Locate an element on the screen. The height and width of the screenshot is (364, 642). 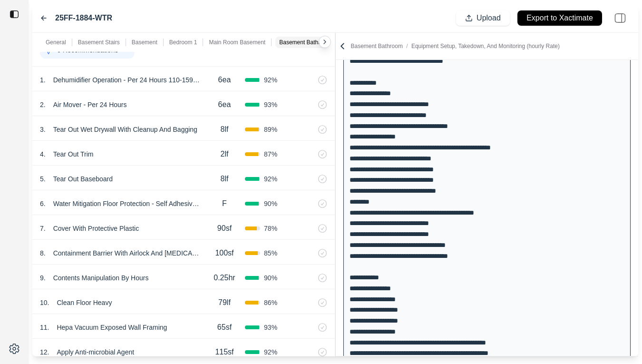
p: Water Mitigation Floor Protection - Self Adhesive Plastic Film is located at coordinates (126, 203).